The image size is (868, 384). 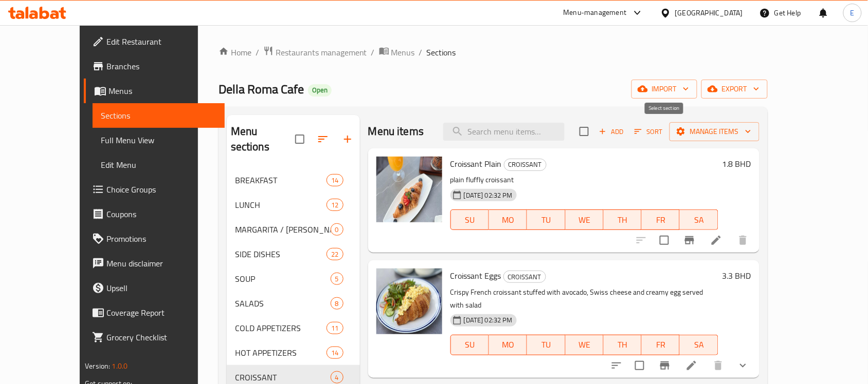 What do you see at coordinates (699, 220) in the screenshot?
I see `span: SA` at bounding box center [699, 220].